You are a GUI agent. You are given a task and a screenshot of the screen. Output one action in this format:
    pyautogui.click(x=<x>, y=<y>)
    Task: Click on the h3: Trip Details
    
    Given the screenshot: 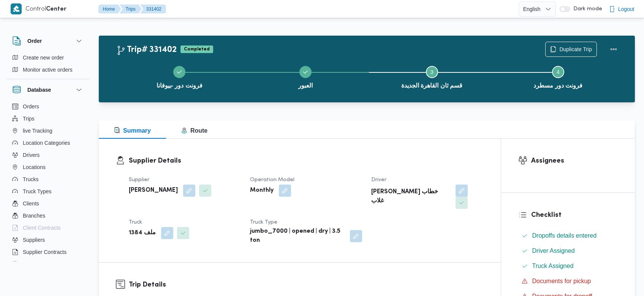 What is the action you would take?
    pyautogui.click(x=306, y=285)
    